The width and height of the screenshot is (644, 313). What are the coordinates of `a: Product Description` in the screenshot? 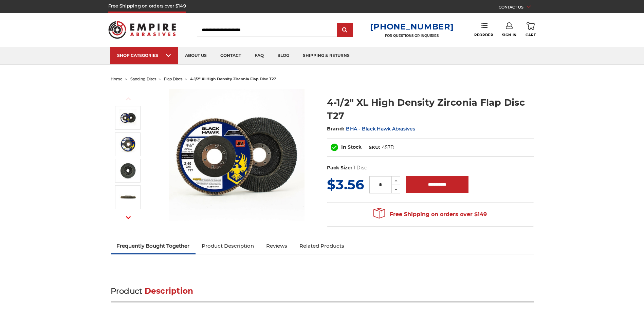 It's located at (228, 246).